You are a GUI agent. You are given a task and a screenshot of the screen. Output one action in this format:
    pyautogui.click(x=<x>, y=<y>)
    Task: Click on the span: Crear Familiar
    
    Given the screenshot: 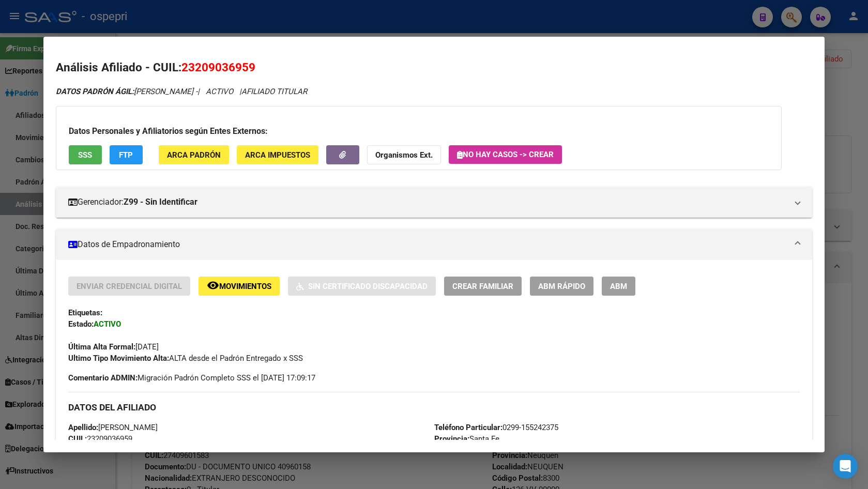 What is the action you would take?
    pyautogui.click(x=483, y=286)
    